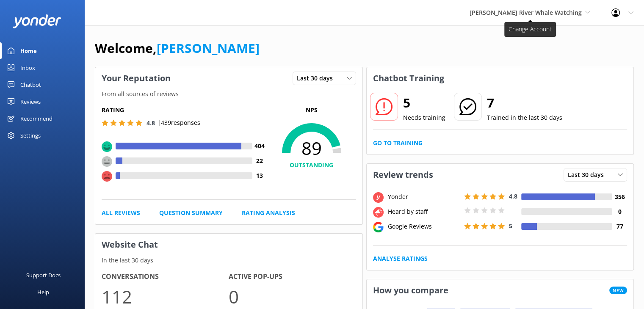  I want to click on h4: 13, so click(260, 176).